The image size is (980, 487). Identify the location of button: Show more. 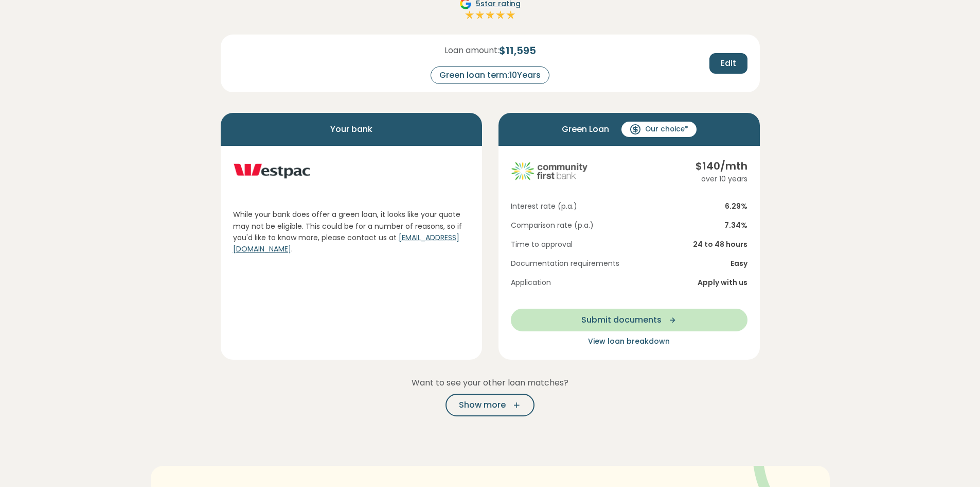
(490, 405).